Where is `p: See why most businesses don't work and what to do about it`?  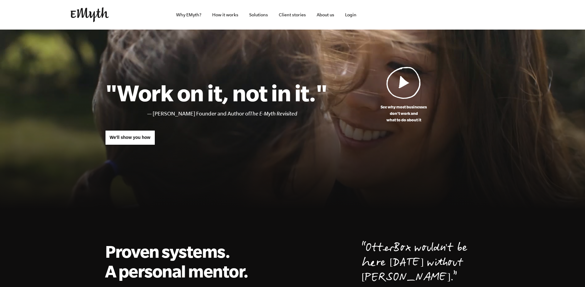 p: See why most businesses don't work and what to do about it is located at coordinates (404, 113).